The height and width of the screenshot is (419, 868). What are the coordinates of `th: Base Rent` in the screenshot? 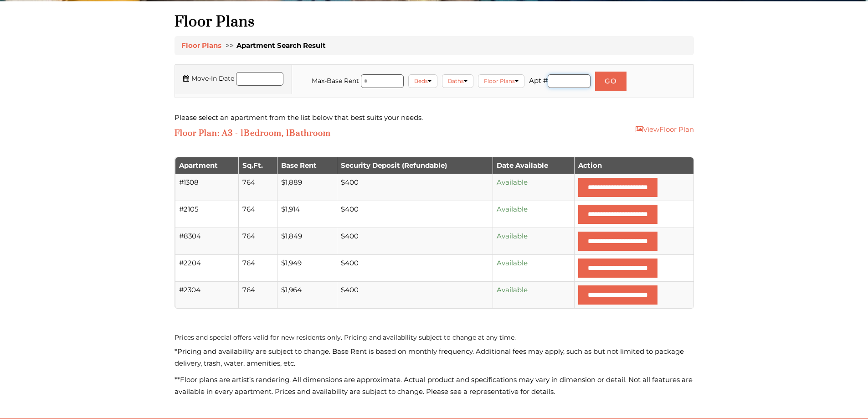 It's located at (307, 165).